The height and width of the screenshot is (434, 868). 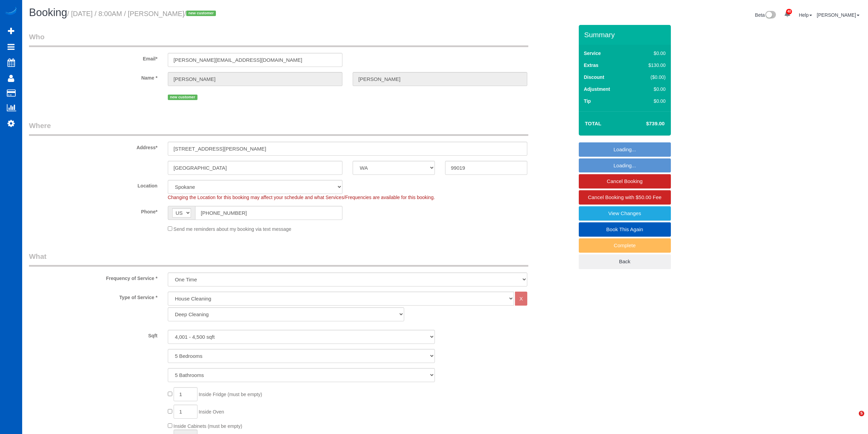 I want to click on h4: $739.00, so click(x=645, y=124).